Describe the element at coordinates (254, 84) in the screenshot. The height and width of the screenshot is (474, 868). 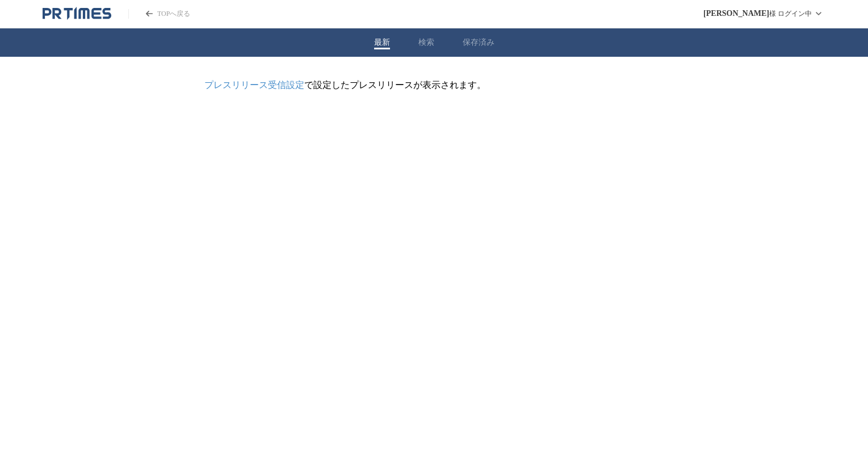
I see `a: プレスリリース受信設定` at that location.